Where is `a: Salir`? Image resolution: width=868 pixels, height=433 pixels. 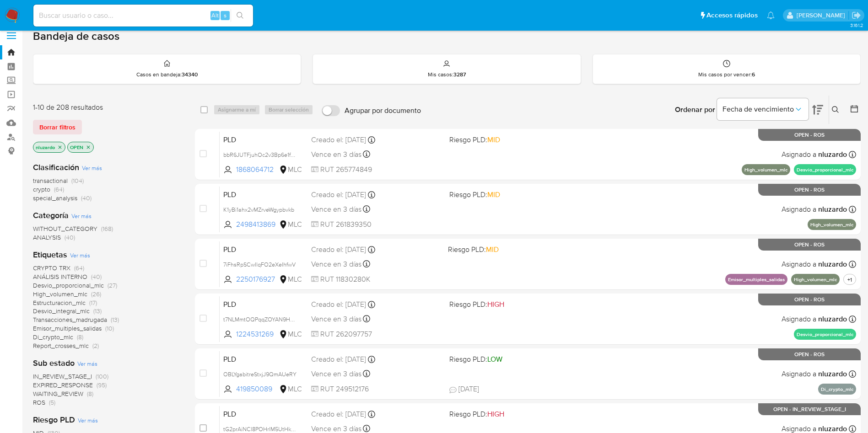 a: Salir is located at coordinates (856, 15).